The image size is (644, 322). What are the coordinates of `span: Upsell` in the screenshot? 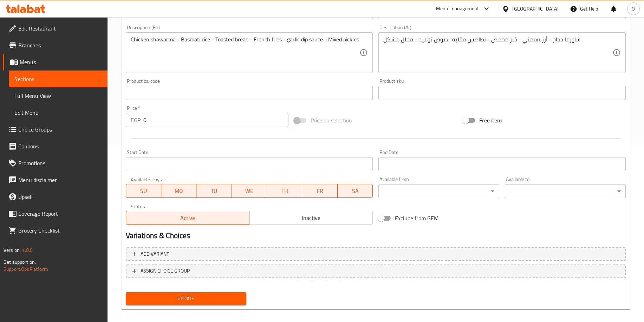 It's located at (60, 197).